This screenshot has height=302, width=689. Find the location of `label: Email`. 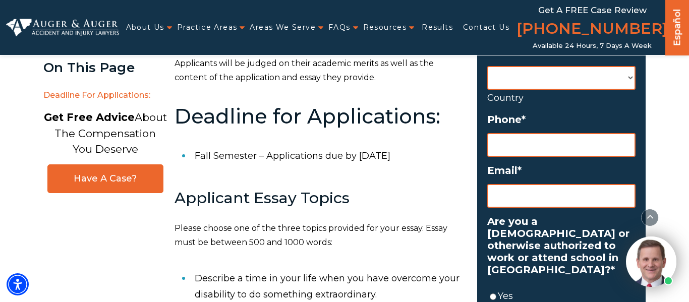

label: Email is located at coordinates (561, 170).